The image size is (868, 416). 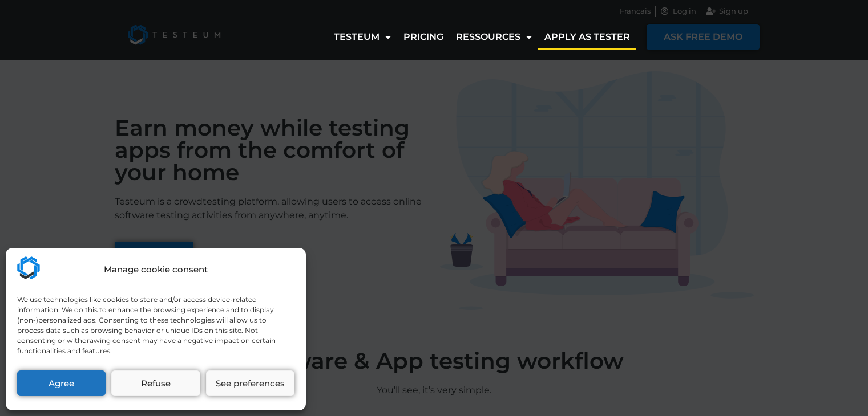 I want to click on button: See preferences, so click(x=249, y=383).